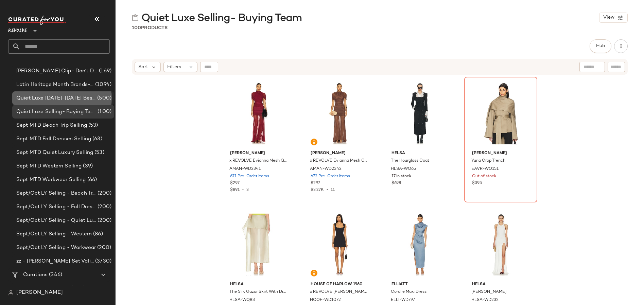 This screenshot has height=305, width=644. Describe the element at coordinates (332, 190) in the screenshot. I see `span: 11` at that location.